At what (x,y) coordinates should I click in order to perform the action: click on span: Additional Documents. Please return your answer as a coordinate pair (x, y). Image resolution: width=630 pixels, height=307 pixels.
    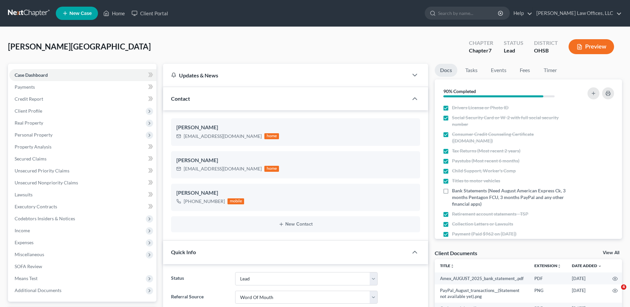
    Looking at the image, I should click on (38, 290).